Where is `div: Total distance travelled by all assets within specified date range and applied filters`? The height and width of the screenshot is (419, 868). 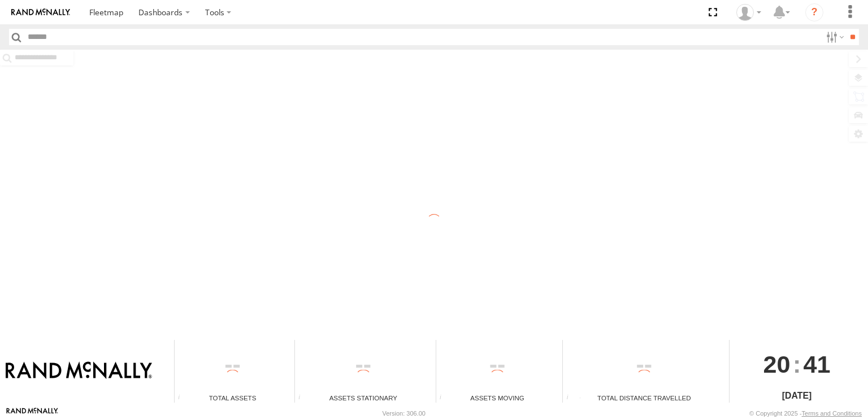
div: Total distance travelled by all assets within specified date range and applied filters is located at coordinates (571, 398).